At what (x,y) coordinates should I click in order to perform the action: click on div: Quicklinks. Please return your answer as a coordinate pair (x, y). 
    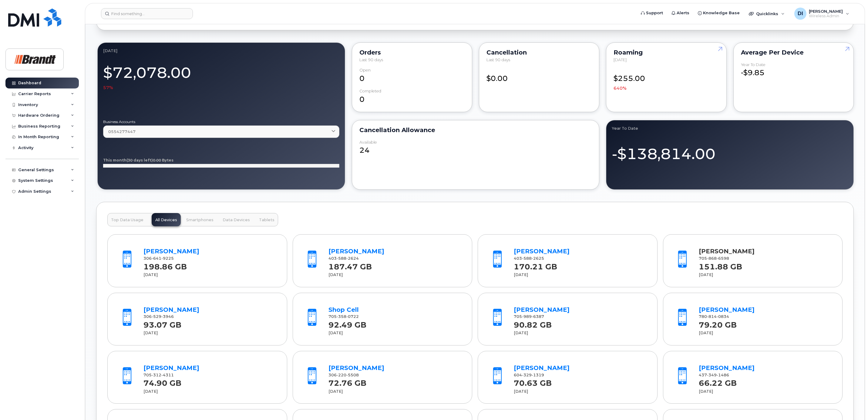
    Looking at the image, I should click on (767, 14).